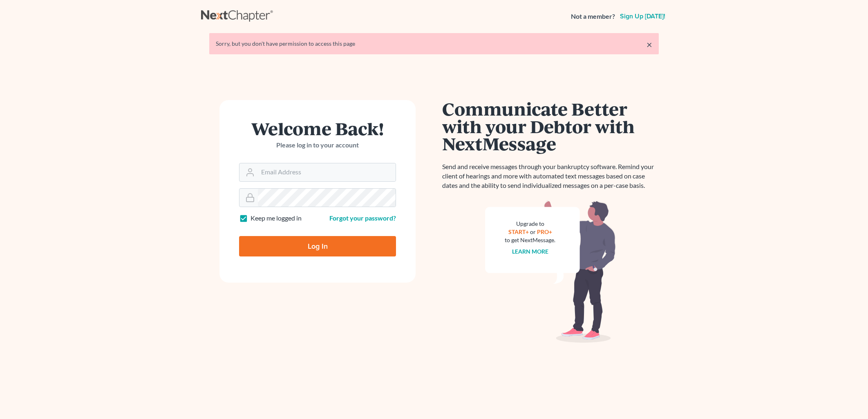 Image resolution: width=868 pixels, height=419 pixels. I want to click on a: START+, so click(519, 231).